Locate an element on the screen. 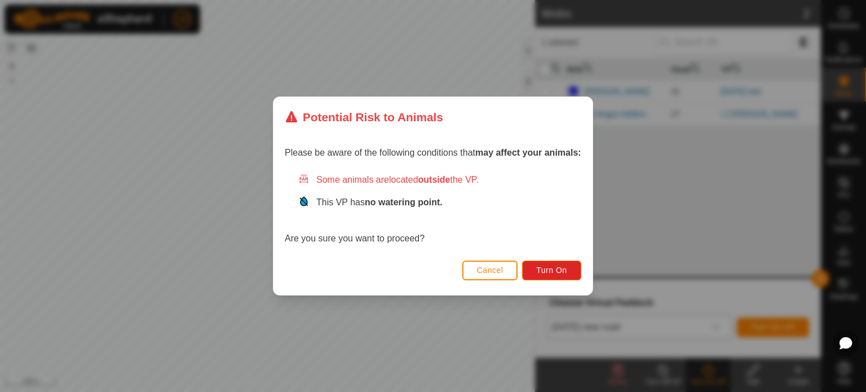  div: Are you sure you want to proceed? is located at coordinates (433, 209).